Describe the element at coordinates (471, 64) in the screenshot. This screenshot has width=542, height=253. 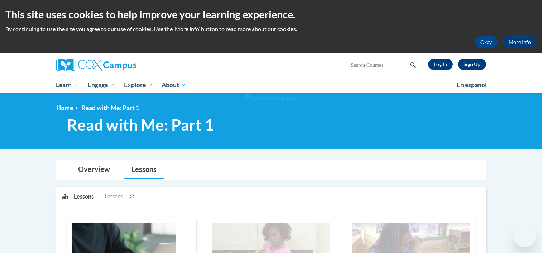
I see `a: Register` at that location.